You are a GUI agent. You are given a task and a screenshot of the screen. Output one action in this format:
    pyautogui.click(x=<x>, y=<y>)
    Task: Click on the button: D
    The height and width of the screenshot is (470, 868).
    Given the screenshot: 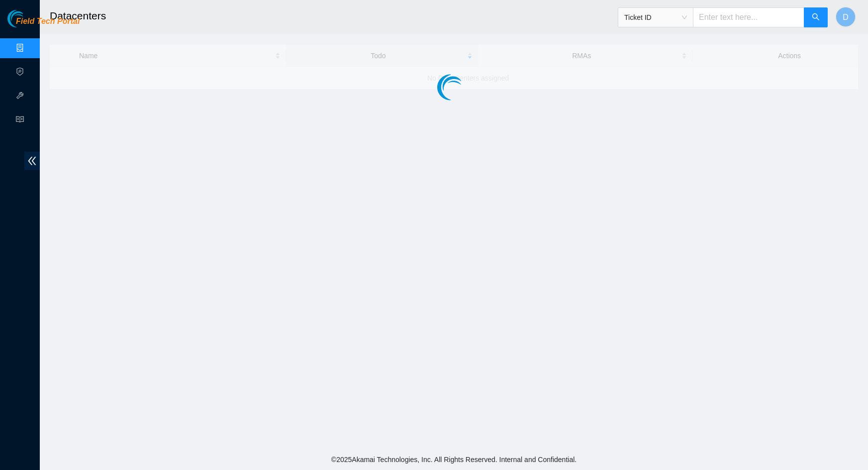 What is the action you would take?
    pyautogui.click(x=846, y=17)
    